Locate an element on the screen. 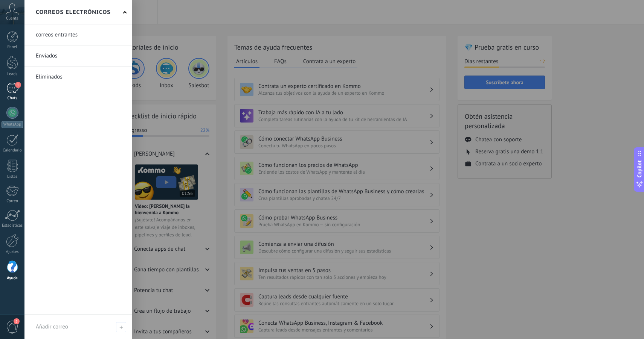  span: Copilot is located at coordinates (639, 170).